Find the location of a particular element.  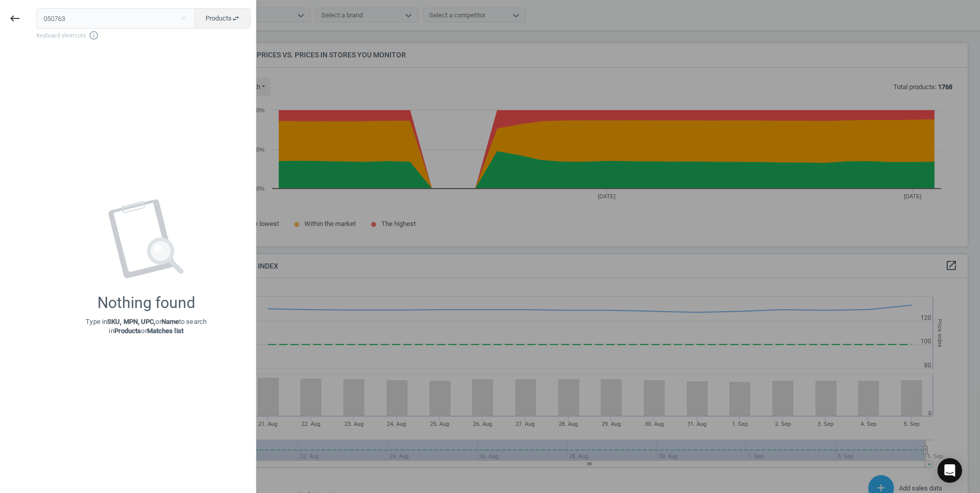

strong: Name is located at coordinates (170, 321).